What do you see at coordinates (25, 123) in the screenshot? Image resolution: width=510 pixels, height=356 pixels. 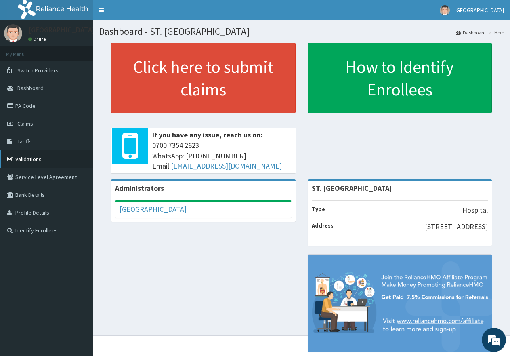 I see `span: Claims` at bounding box center [25, 123].